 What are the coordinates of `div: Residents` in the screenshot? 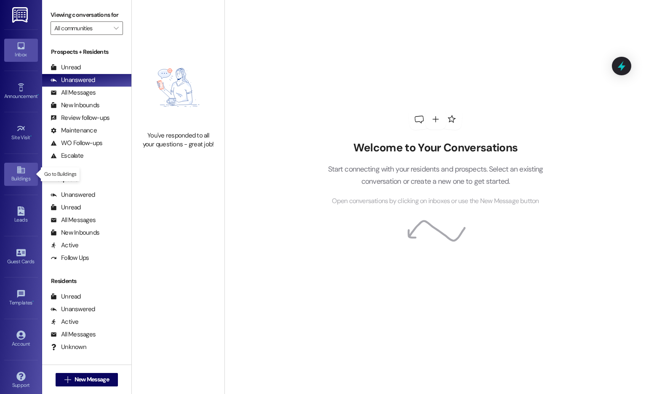 It's located at (87, 281).